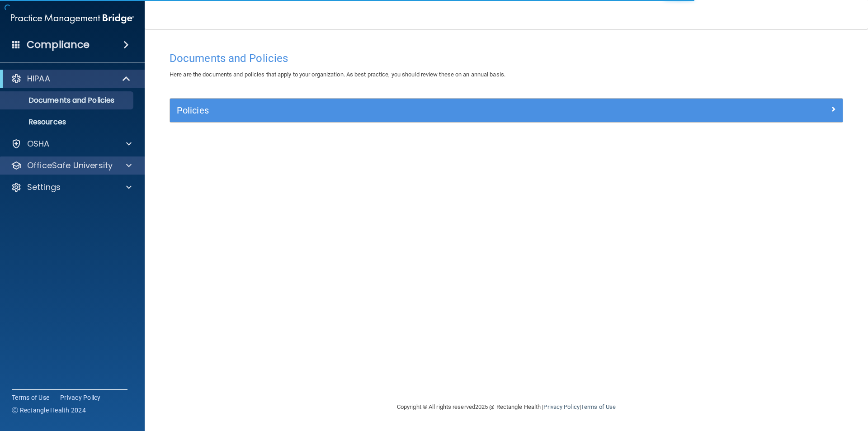 The width and height of the screenshot is (868, 431). Describe the element at coordinates (67, 122) in the screenshot. I see `p: Resources` at that location.